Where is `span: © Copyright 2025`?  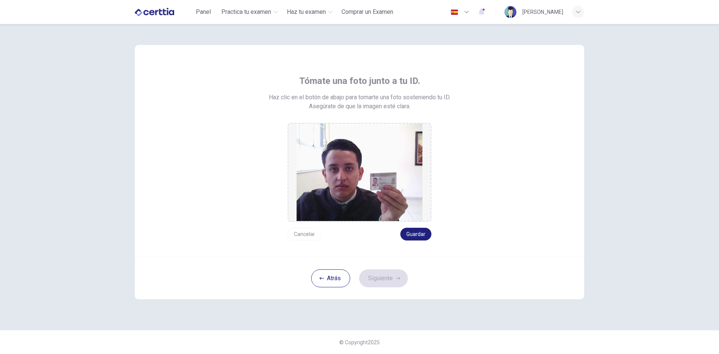
span: © Copyright 2025 is located at coordinates (360, 342).